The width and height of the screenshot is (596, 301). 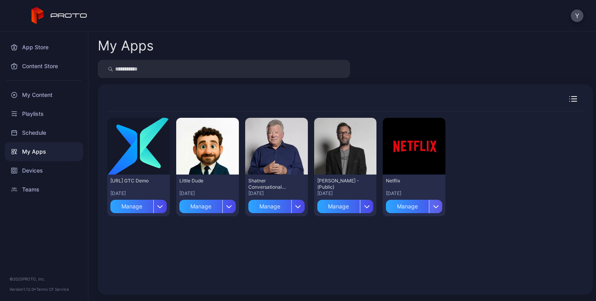 What do you see at coordinates (44, 95) in the screenshot?
I see `a: My Content` at bounding box center [44, 95].